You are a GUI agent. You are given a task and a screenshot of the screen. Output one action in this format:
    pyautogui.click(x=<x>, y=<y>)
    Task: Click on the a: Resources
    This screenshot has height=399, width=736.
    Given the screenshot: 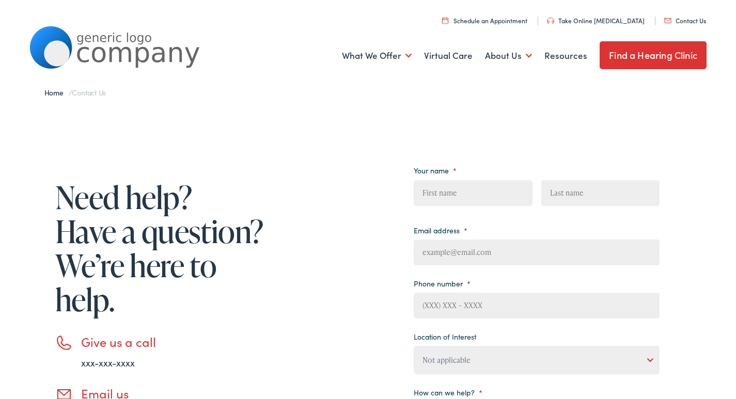 What is the action you would take?
    pyautogui.click(x=566, y=56)
    